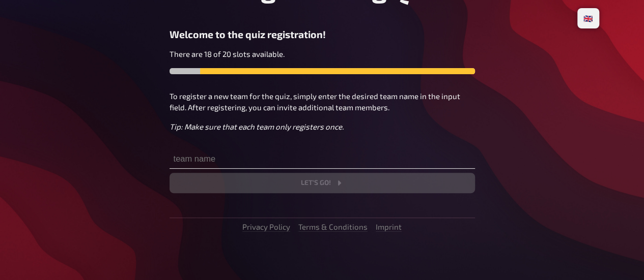  I want to click on p: To register a new team for the quiz, simply enter the desired team name in the input field. After..., so click(322, 102).